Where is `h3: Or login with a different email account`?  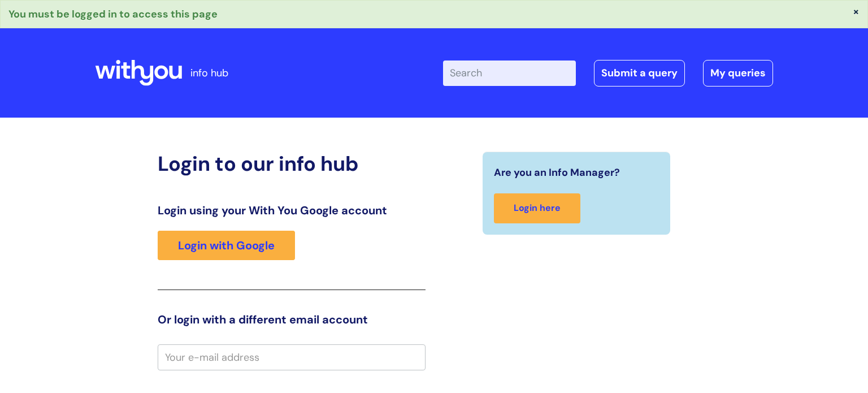
h3: Or login with a different email account is located at coordinates (291, 320).